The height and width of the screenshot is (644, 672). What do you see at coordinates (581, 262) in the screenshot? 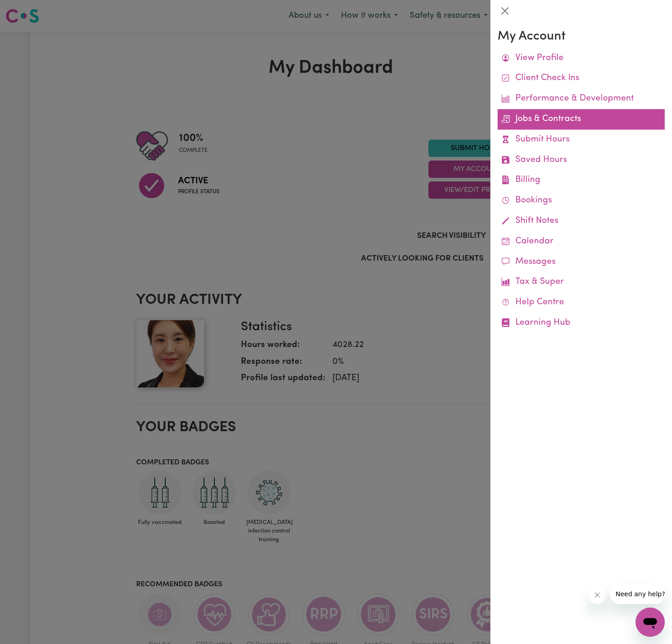
I see `a: Messages` at bounding box center [581, 262].